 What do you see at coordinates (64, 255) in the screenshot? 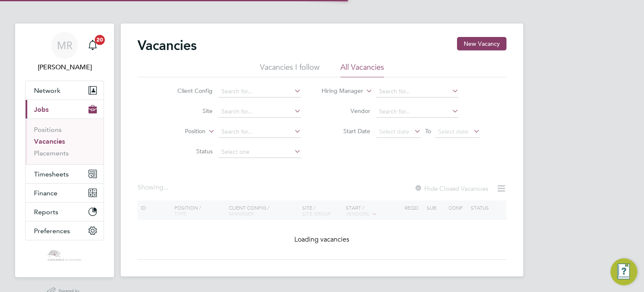
I see `img: castlefieldrecruitment-logo-retina.png` at bounding box center [64, 255].